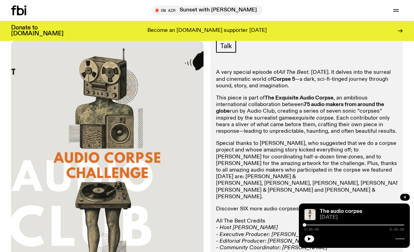  Describe the element at coordinates (341, 211) in the screenshot. I see `a: The audio corpse` at that location.